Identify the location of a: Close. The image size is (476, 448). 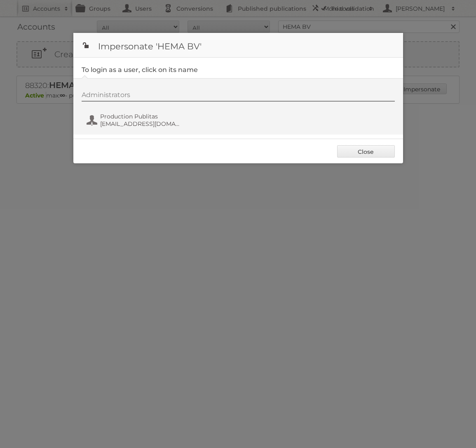
(366, 152).